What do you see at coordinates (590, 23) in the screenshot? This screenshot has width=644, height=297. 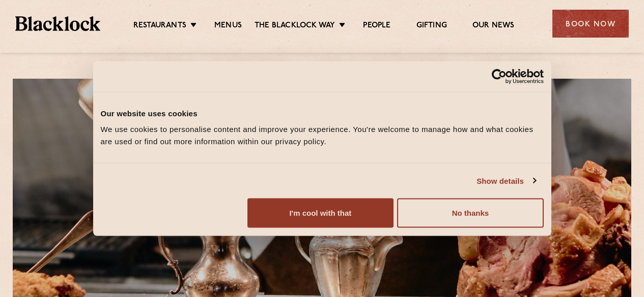 I see `div: Book Now` at bounding box center [590, 23].